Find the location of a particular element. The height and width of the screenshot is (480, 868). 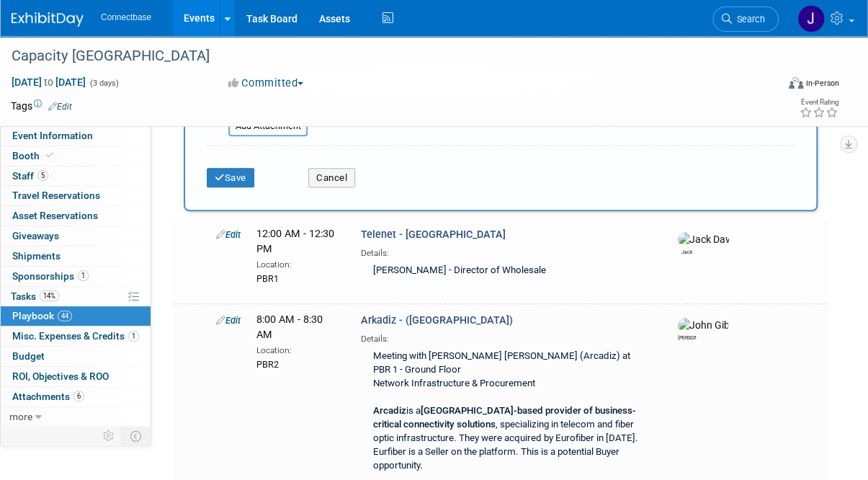

span: Sponsorships is located at coordinates (51, 275).